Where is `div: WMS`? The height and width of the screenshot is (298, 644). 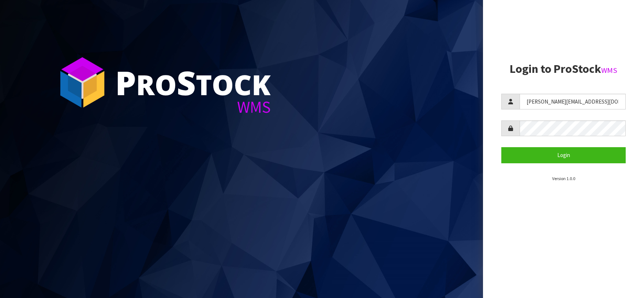 div: WMS is located at coordinates (193, 107).